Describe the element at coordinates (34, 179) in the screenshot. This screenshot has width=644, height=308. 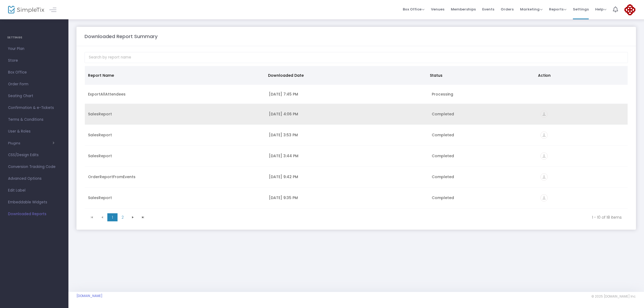
I see `span: Advanced Options` at that location.